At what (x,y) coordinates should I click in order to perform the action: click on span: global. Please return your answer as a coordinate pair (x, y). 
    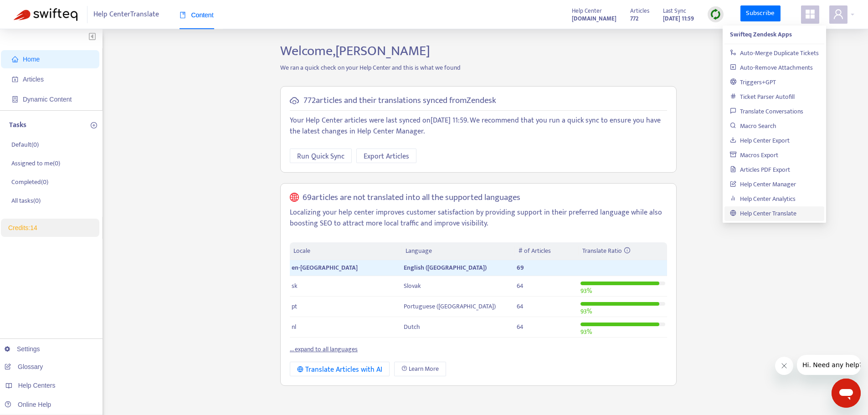
    Looking at the image, I should click on (295, 198).